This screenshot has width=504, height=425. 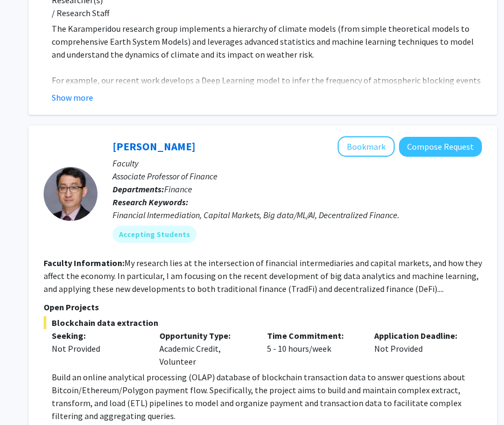 I want to click on p: Opportunity Type:, so click(x=205, y=335).